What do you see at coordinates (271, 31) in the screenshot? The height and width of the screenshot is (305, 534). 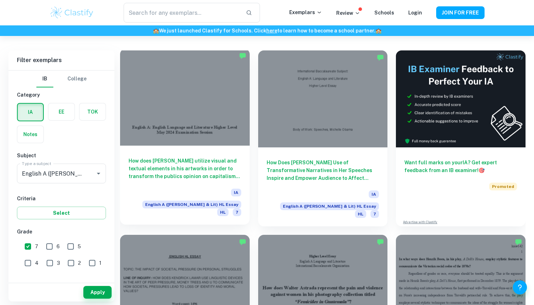 I see `a: here` at bounding box center [271, 31].